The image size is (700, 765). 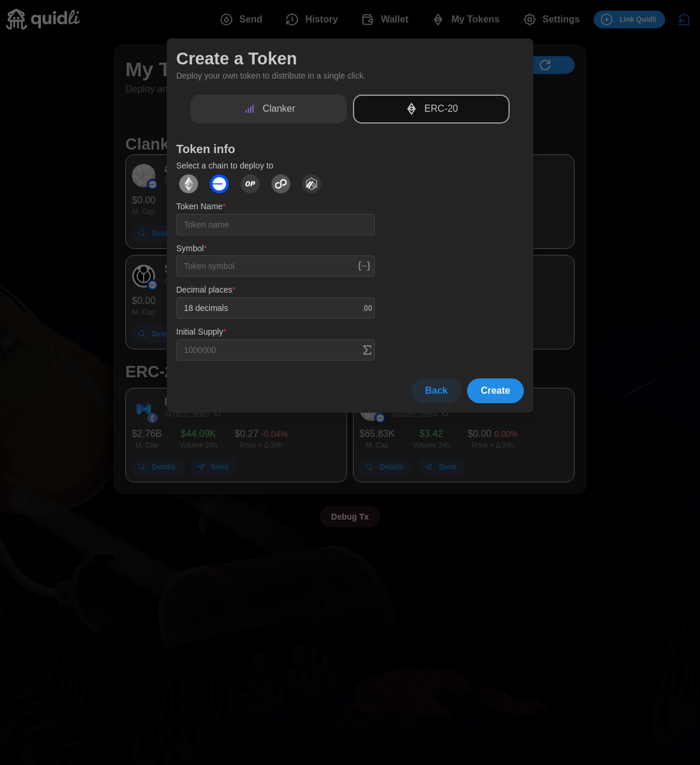 What do you see at coordinates (495, 390) in the screenshot?
I see `span: Create` at bounding box center [495, 390].